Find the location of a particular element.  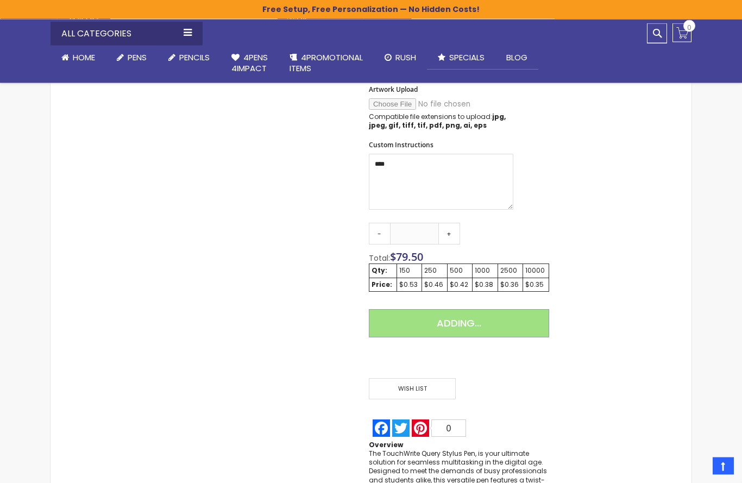

a: 4Pens4impact is located at coordinates (249, 63).